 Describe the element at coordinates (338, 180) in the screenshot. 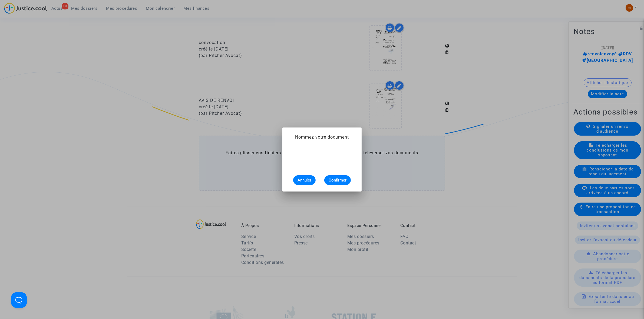

I see `button: Confirmer` at that location.